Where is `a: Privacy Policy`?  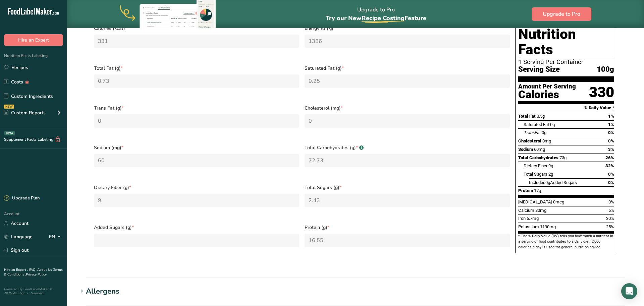 a: Privacy Policy is located at coordinates (36, 274).